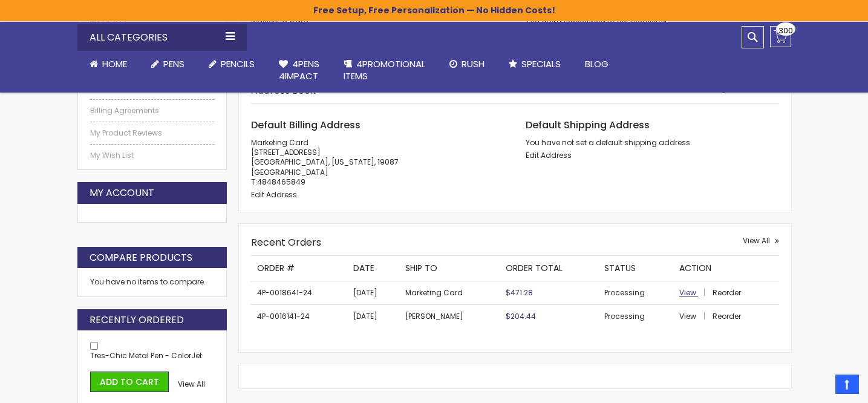 The height and width of the screenshot is (403, 868). Describe the element at coordinates (305, 125) in the screenshot. I see `span: Default Billing Address` at that location.